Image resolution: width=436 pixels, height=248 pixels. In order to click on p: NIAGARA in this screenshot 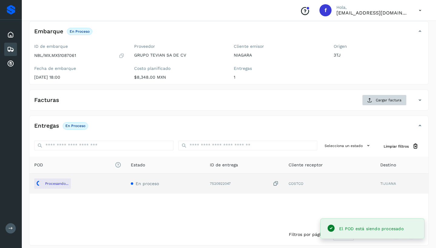, I will do `click(279, 55)`.